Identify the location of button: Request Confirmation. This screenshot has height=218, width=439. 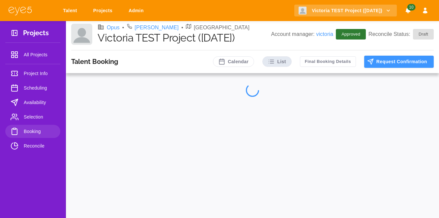
(399, 62).